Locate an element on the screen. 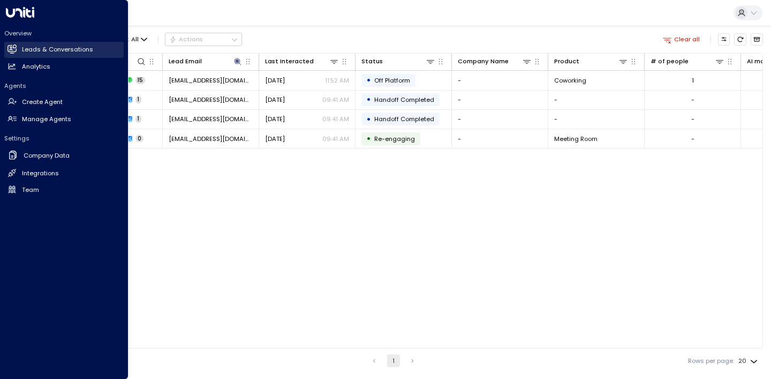  a: Leads & Conversations is located at coordinates (64, 50).